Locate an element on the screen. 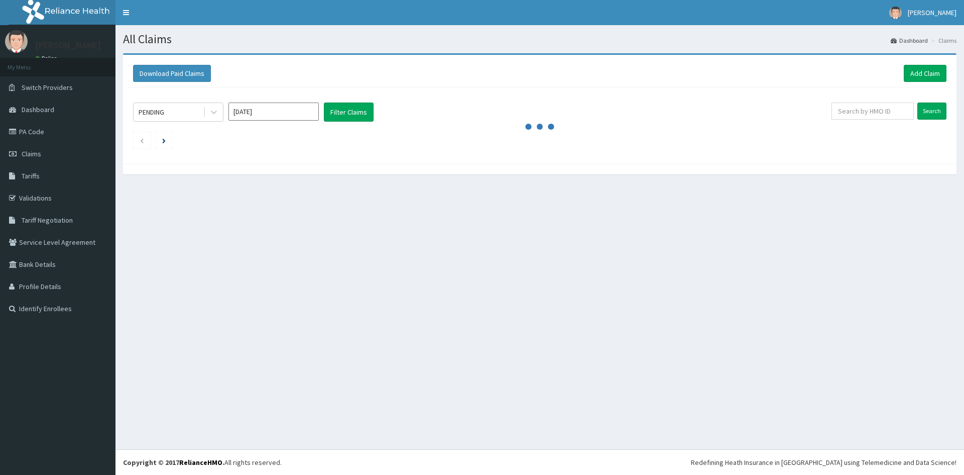  a: Next page is located at coordinates (164, 140).